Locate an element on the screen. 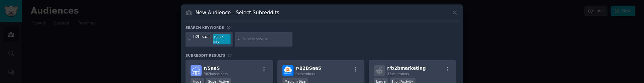  h3: Search keywords is located at coordinates (205, 27).